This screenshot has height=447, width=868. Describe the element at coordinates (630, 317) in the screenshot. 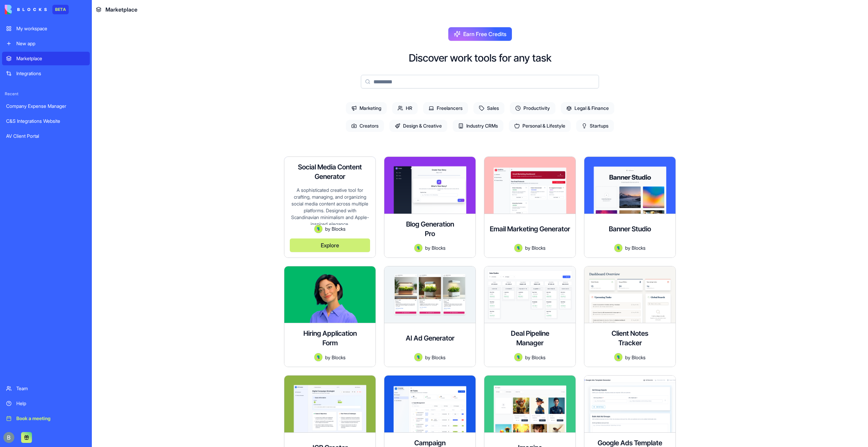

I see `a: Client Notes TrackerAvatarbyBlocks` at that location.